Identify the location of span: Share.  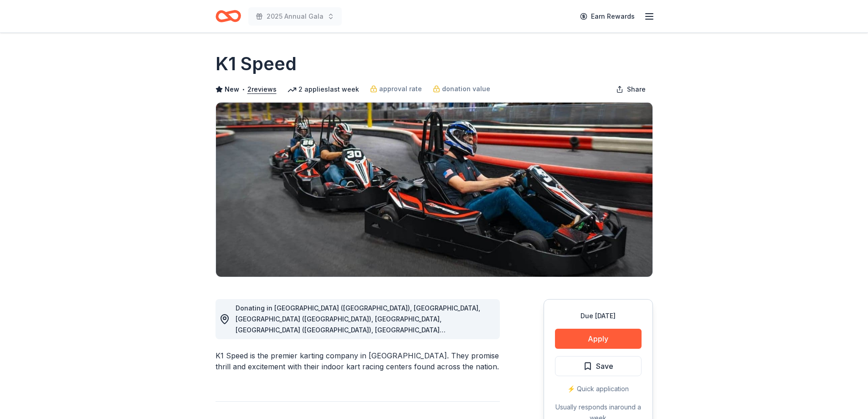
(636, 89).